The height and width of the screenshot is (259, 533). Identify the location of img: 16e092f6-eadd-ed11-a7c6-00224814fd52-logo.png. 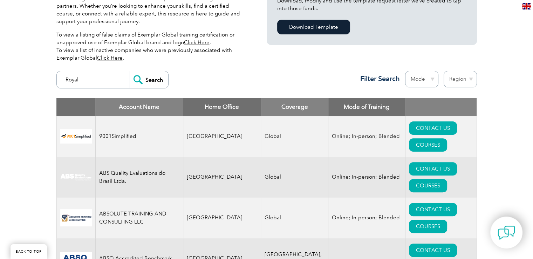
(76, 217).